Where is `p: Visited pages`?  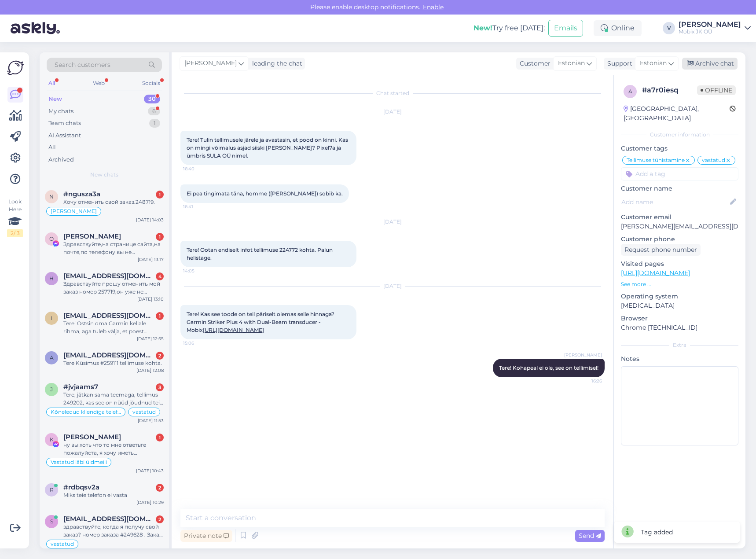 p: Visited pages is located at coordinates (679, 264).